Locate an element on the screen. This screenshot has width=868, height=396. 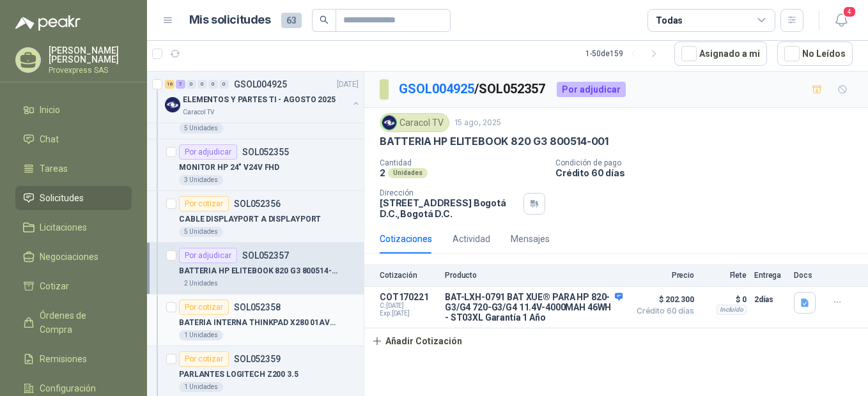
a: Por adjudicarSOL052357BATTERIA HP ELITEBOOK 820 G3 800514-0012 Unidades is located at coordinates (255, 269).